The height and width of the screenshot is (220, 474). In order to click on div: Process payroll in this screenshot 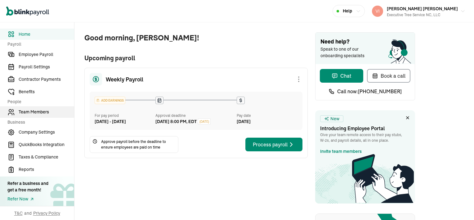, I will do `click(274, 144)`.